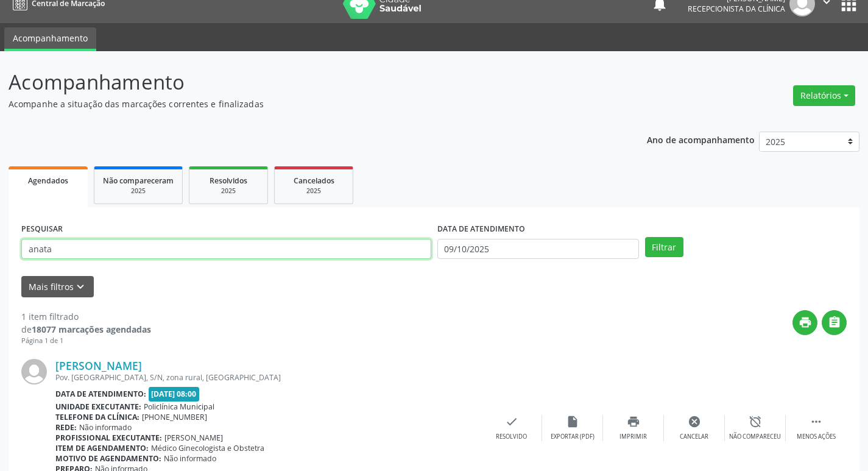 The height and width of the screenshot is (471, 868). What do you see at coordinates (98, 417) in the screenshot?
I see `b: Telefone da clínica:` at bounding box center [98, 417].